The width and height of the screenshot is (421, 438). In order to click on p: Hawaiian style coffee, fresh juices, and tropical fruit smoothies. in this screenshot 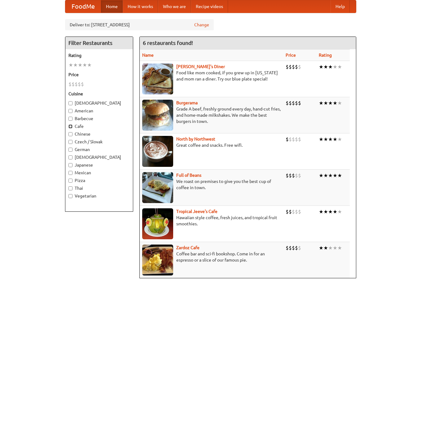, I will do `click(211, 221)`.